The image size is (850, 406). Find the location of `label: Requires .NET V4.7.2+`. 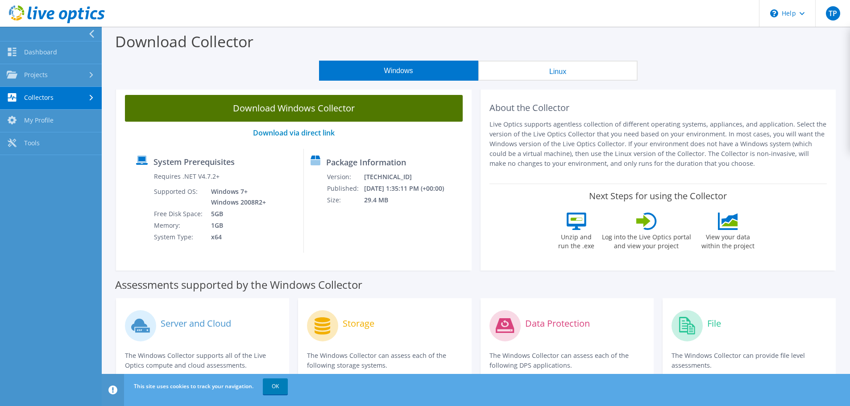

label: Requires .NET V4.7.2+ is located at coordinates (186, 177).